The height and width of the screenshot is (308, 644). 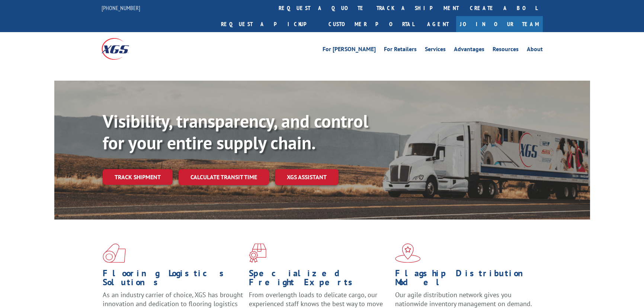 What do you see at coordinates (258, 252) in the screenshot?
I see `img: xgs-icon-focused-on-flooring-red` at bounding box center [258, 252].